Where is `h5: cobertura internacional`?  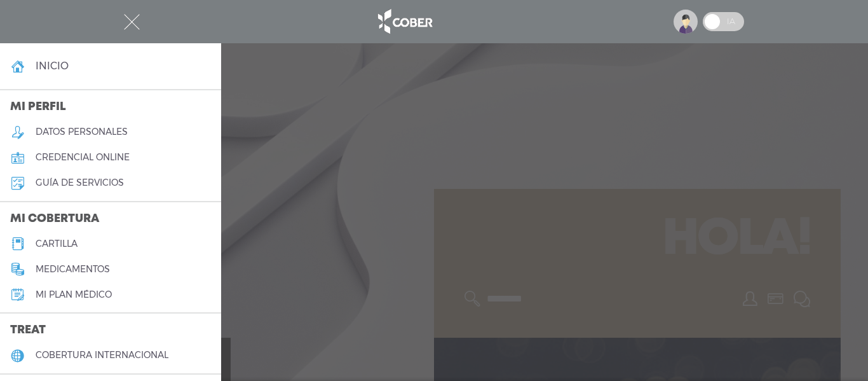
h5: cobertura internacional is located at coordinates (101, 355).